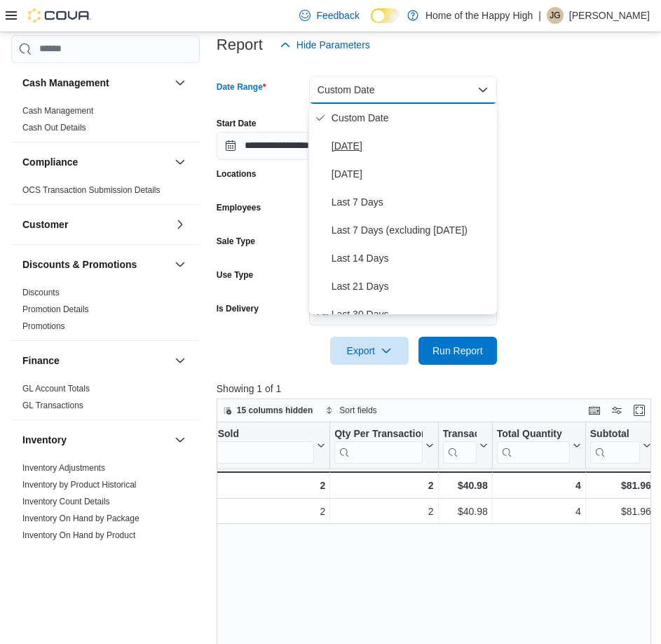 Image resolution: width=661 pixels, height=644 pixels. What do you see at coordinates (57, 111) in the screenshot?
I see `a: Cash Management` at bounding box center [57, 111].